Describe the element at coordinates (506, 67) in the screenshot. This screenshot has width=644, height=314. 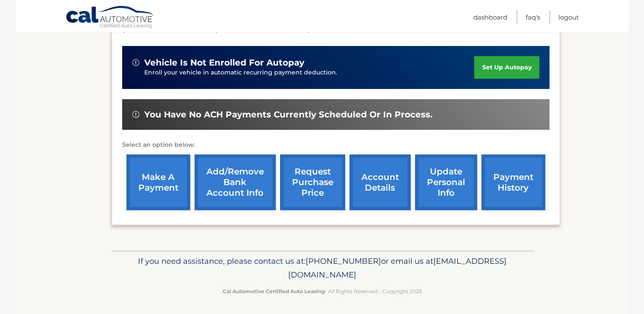
I see `a: set up autopay` at that location.